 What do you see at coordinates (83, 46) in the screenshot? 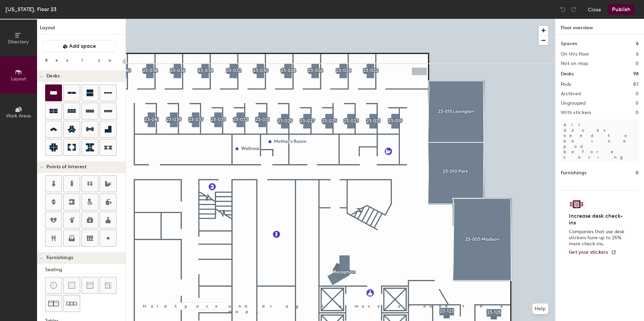
I see `span: Add space` at bounding box center [83, 46].